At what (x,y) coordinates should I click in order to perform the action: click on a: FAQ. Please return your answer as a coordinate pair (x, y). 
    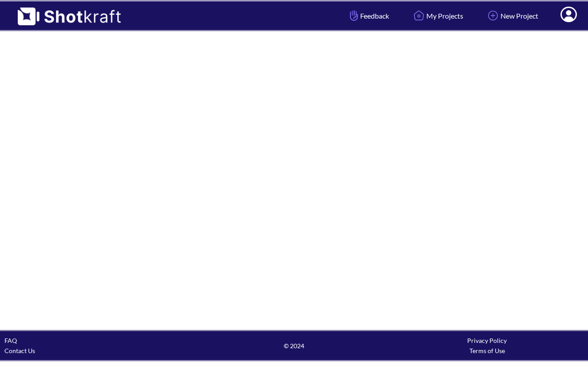
    Looking at the image, I should click on (11, 341).